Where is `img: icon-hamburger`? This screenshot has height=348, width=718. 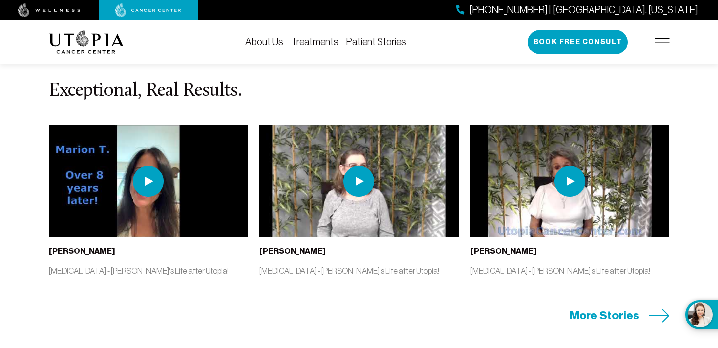 img: icon-hamburger is located at coordinates (663, 42).